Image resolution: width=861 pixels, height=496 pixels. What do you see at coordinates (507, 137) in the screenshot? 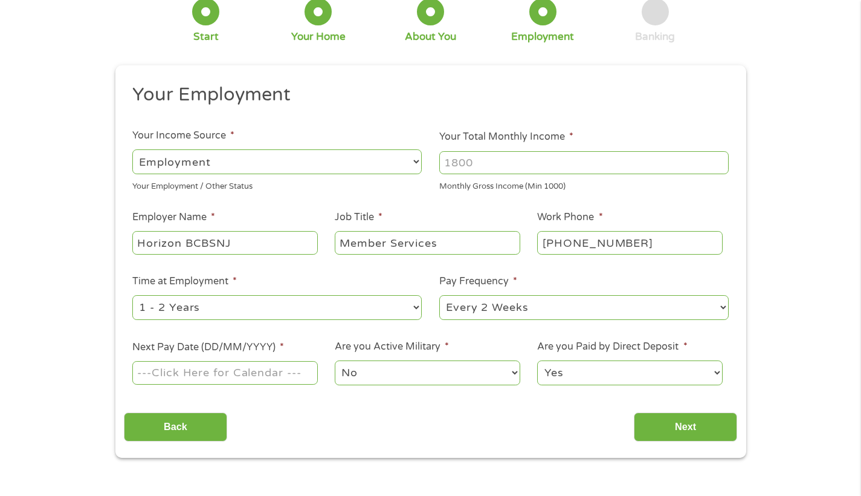
I see `label: Your Total Monthly Income` at bounding box center [507, 137].